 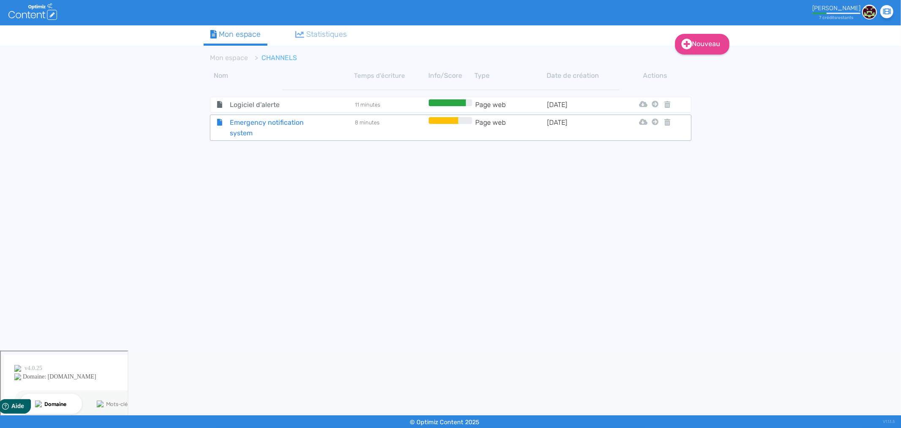 I want to click on th: Actions, so click(x=656, y=76).